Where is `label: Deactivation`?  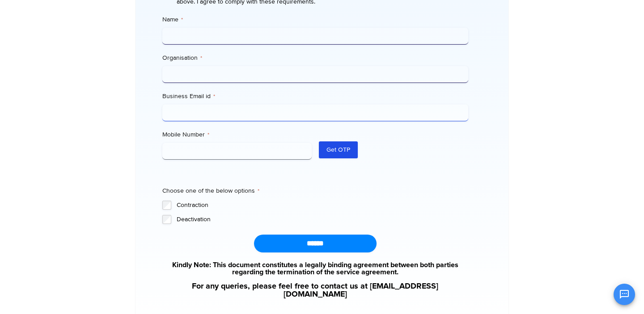
label: Deactivation is located at coordinates (322, 220).